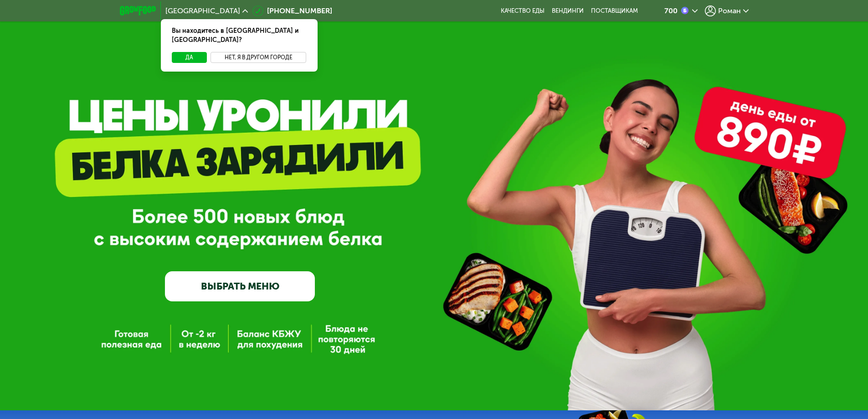 The width and height of the screenshot is (868, 419). Describe the element at coordinates (189, 57) in the screenshot. I see `button: Да` at that location.